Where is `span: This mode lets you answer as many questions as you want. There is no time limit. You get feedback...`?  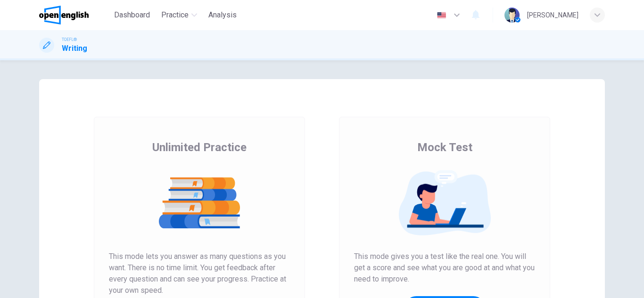
span: This mode lets you answer as many questions as you want. There is no time limit. You get feedback... is located at coordinates (199, 274).